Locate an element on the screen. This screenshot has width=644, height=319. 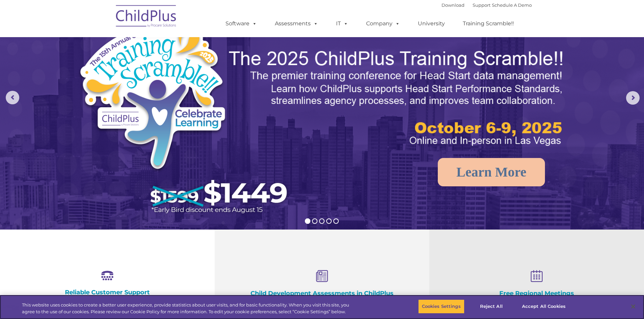
h4: Reliable Customer Support is located at coordinates (107, 293).